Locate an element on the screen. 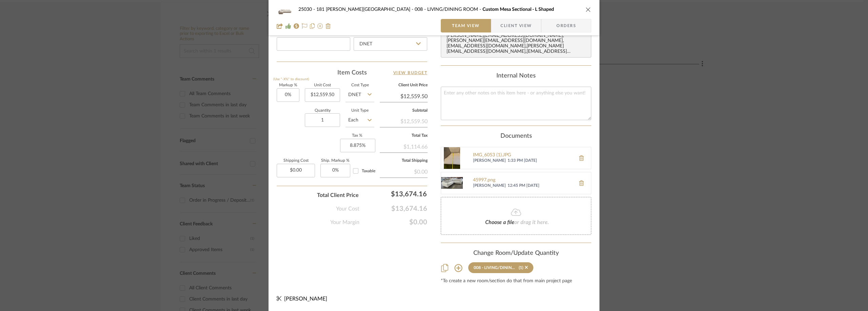 This screenshot has width=868, height=311. div: *To create a new room/section do that from main project page is located at coordinates (516, 281).